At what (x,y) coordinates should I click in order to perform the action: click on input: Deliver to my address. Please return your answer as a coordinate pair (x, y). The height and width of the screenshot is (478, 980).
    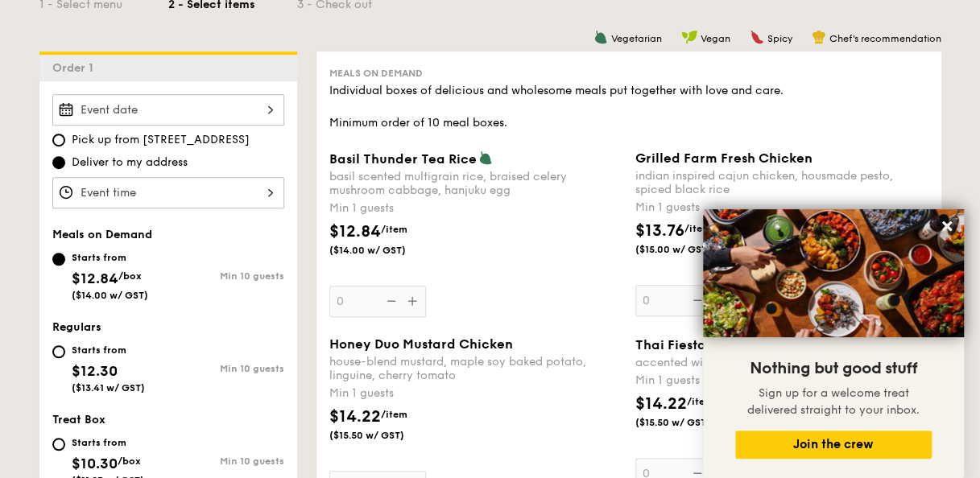
    Looking at the image, I should click on (59, 163).